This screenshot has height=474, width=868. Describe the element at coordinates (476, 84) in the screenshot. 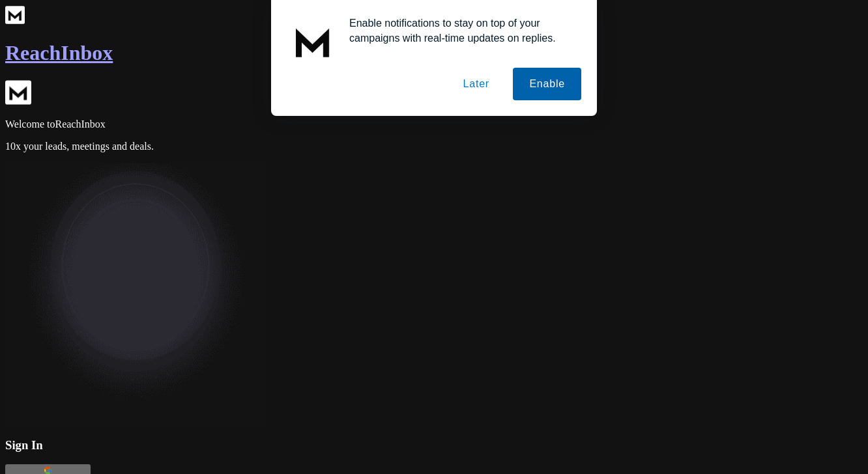

I see `button: Later` at that location.